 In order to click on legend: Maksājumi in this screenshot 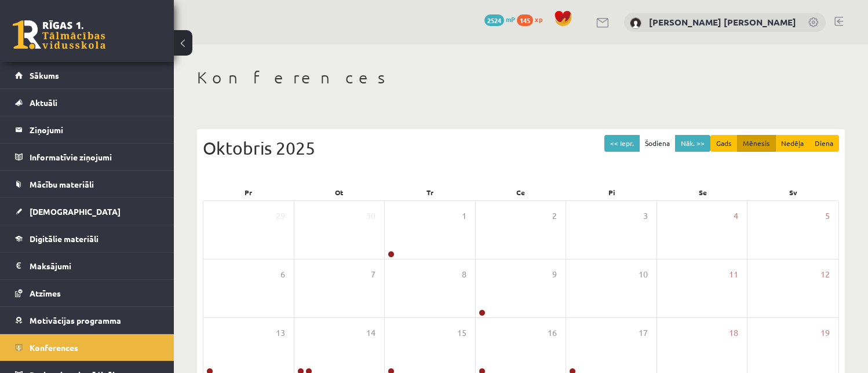, I will do `click(95, 266)`.